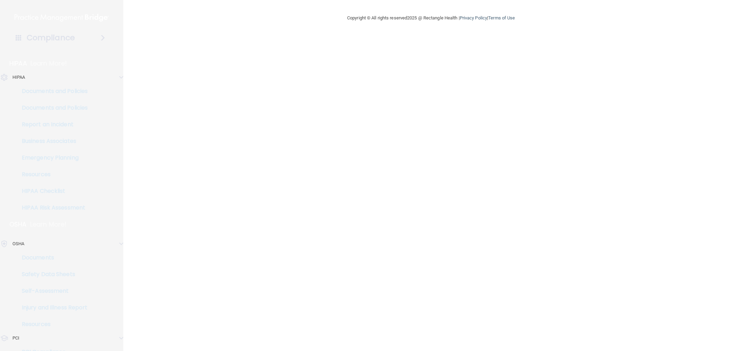 This screenshot has width=739, height=351. Describe the element at coordinates (52, 141) in the screenshot. I see `p: Business Associates` at that location.